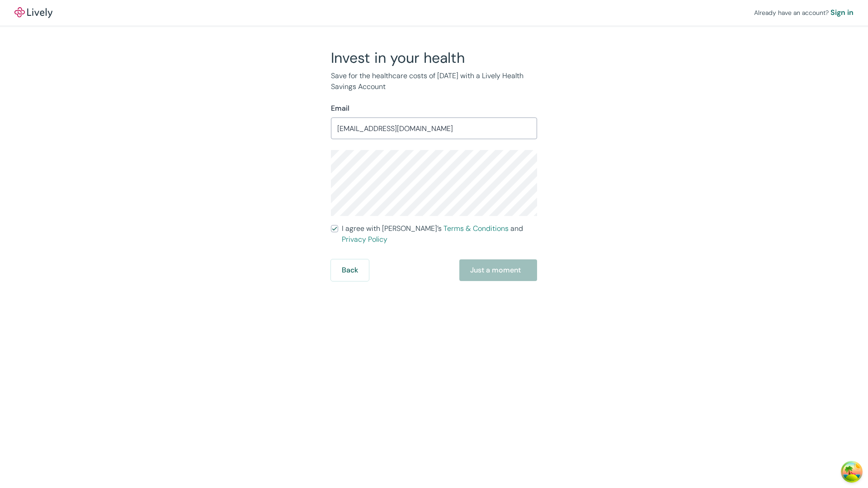 This screenshot has width=868, height=488. Describe the element at coordinates (350, 270) in the screenshot. I see `button: Back` at that location.